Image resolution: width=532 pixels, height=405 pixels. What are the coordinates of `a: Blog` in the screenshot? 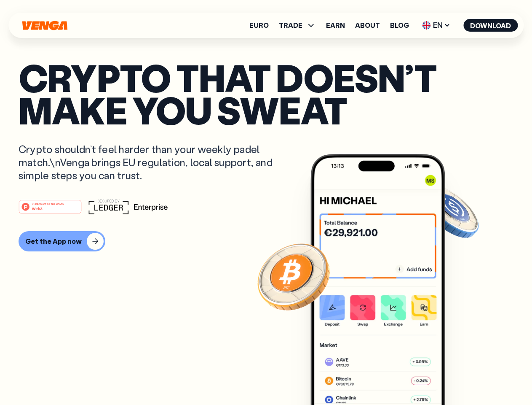 It's located at (399, 25).